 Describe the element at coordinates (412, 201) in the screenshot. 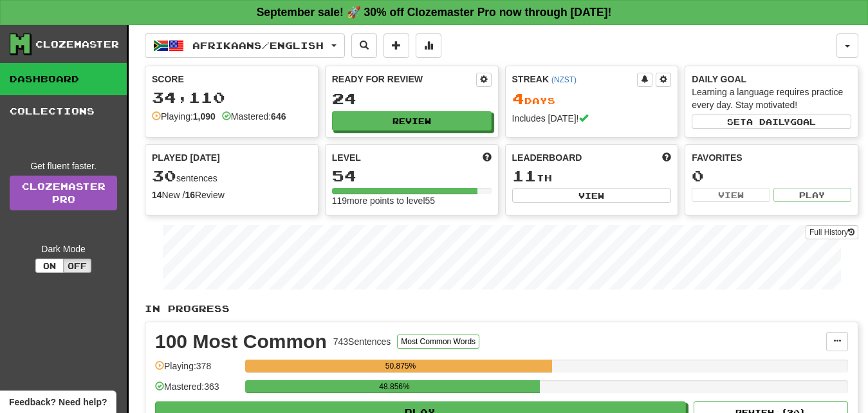

I see `div: 119 more points to level 55` at that location.